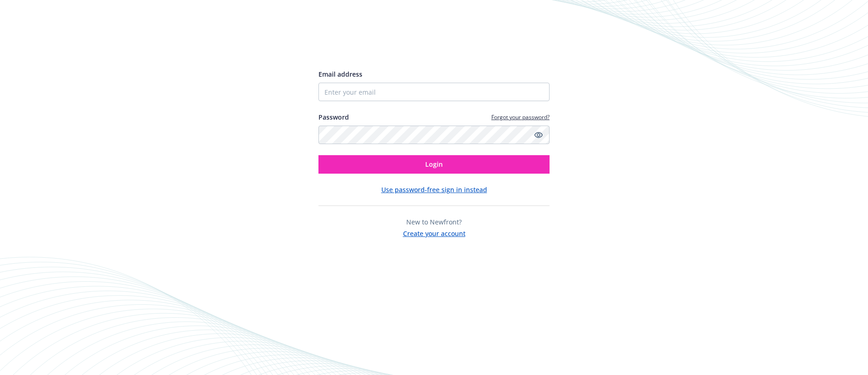 The width and height of the screenshot is (868, 375). What do you see at coordinates (362, 44) in the screenshot?
I see `img: Newfront logo` at bounding box center [362, 44].